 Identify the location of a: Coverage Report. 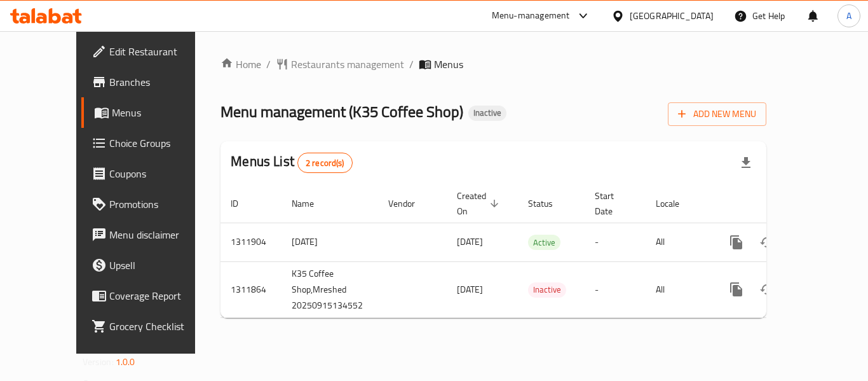
(152, 295).